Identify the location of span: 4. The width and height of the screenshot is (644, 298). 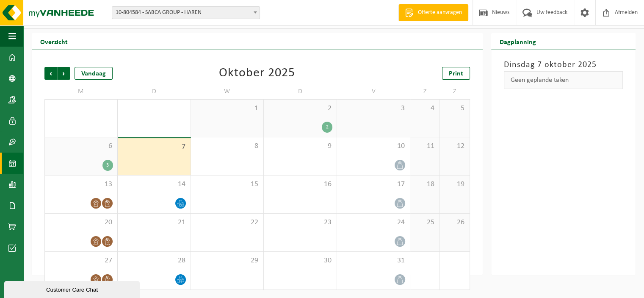
(425, 109).